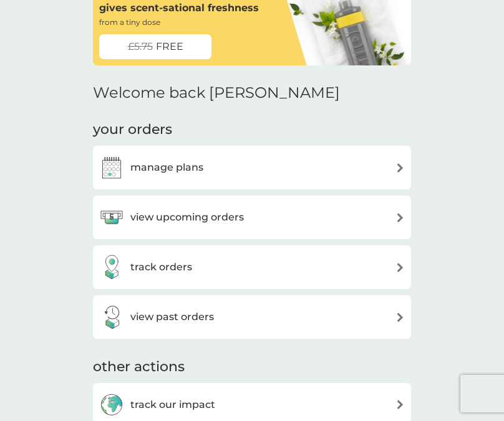  What do you see at coordinates (187, 218) in the screenshot?
I see `h3: view upcoming orders` at bounding box center [187, 218].